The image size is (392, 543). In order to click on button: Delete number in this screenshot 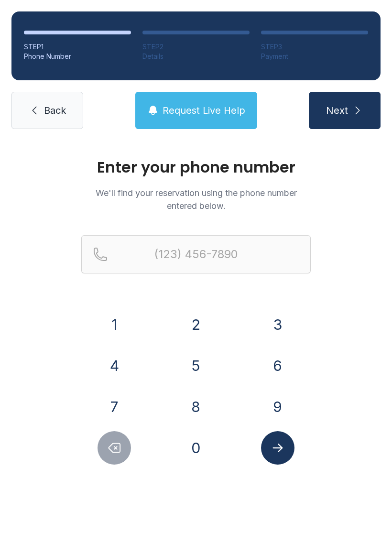, I will do `click(114, 448)`.